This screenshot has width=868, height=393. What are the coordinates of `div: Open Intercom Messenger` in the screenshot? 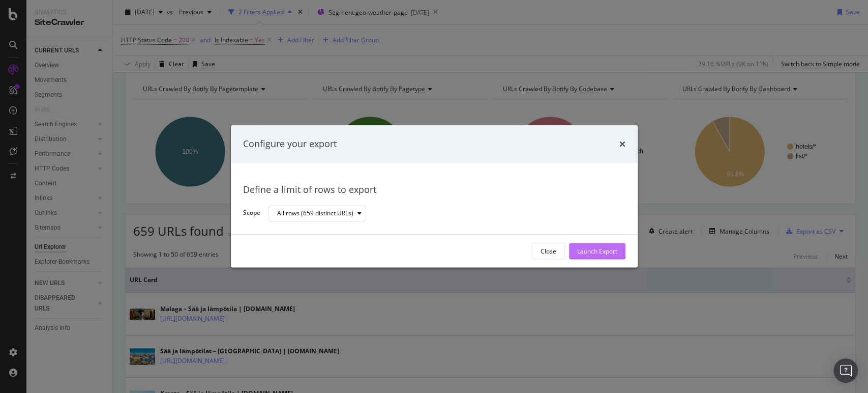 It's located at (846, 371).